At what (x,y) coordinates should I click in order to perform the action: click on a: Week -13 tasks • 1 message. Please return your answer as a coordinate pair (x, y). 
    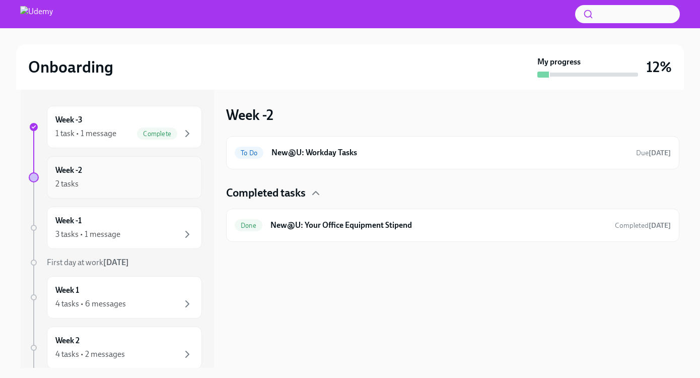
    Looking at the image, I should click on (115, 228).